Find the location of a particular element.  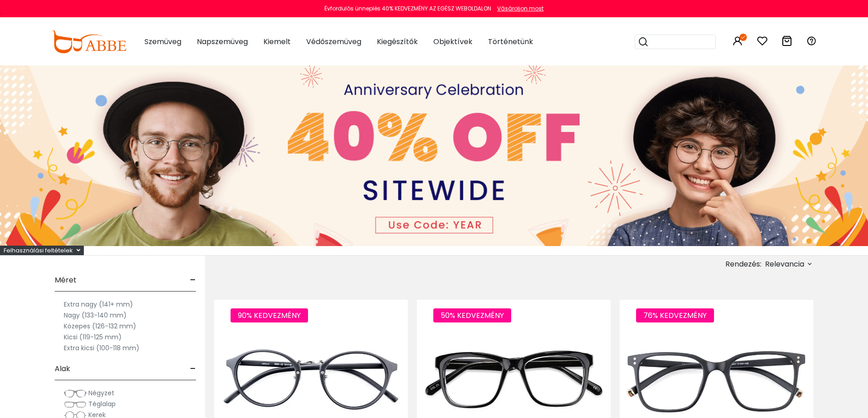

font: 90% KEDVEZMÉNY is located at coordinates (269, 315).